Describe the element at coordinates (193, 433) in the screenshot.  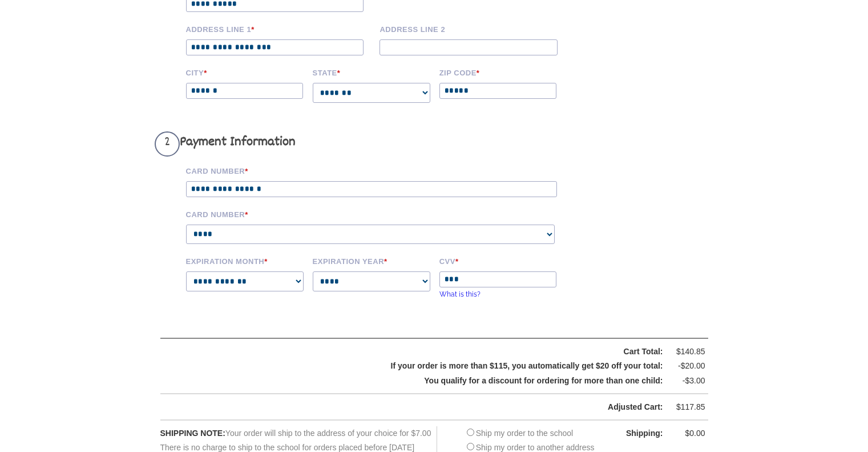
I see `span: SHIPPING NOTE:` at that location.